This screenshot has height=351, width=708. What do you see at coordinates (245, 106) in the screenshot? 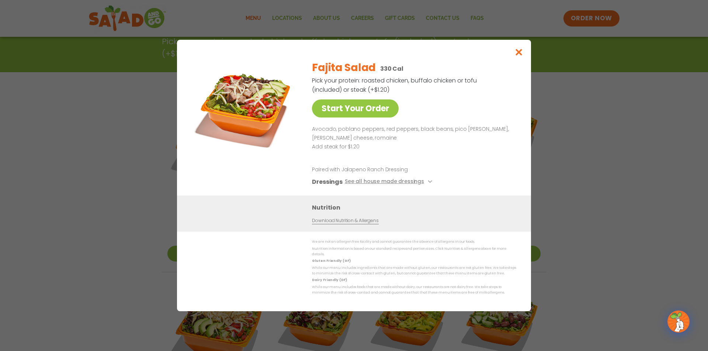
I see `img: Featured product photo for Fajita Salad` at bounding box center [245, 106].